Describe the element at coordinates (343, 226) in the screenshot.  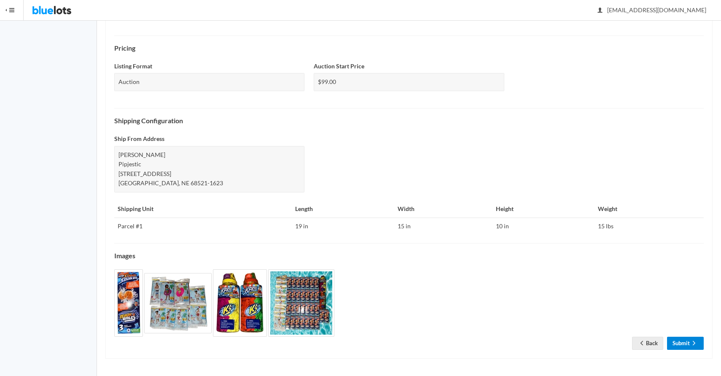
I see `td: 19 in` at that location.